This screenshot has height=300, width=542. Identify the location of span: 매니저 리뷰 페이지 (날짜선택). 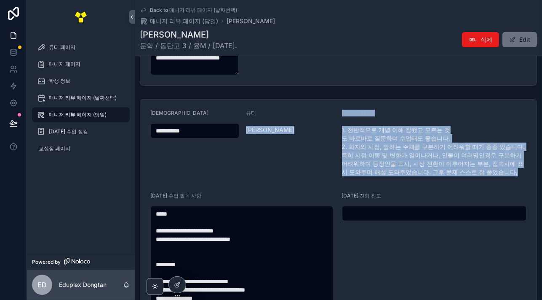
(83, 98).